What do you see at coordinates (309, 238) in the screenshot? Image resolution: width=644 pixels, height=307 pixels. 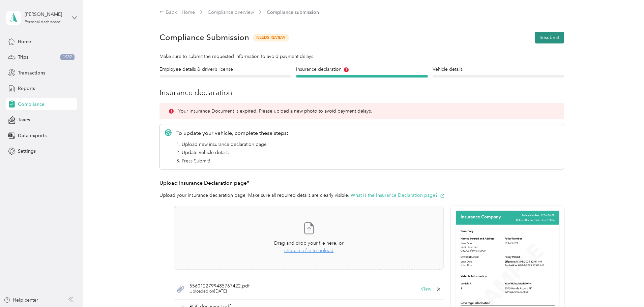 I see `span: Drag and drop your file here, orchoose a file to upload` at bounding box center [309, 238].